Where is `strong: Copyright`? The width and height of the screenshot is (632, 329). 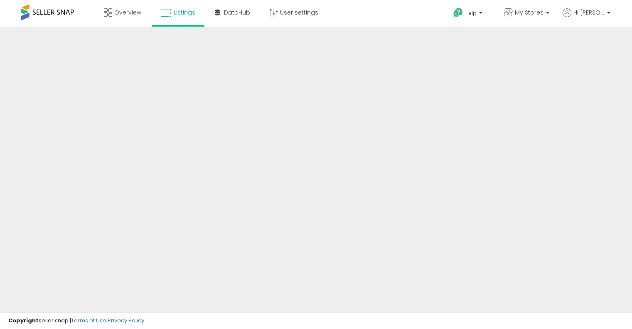
strong: Copyright is located at coordinates (23, 320).